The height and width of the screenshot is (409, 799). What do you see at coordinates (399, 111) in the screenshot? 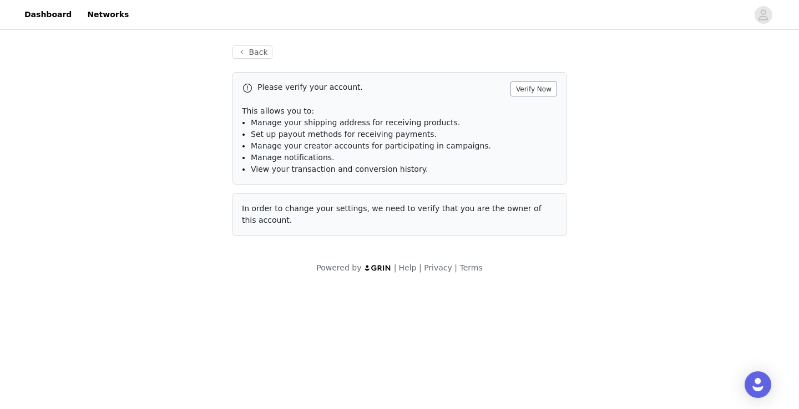
I see `p: This allows you to:` at bounding box center [399, 111].